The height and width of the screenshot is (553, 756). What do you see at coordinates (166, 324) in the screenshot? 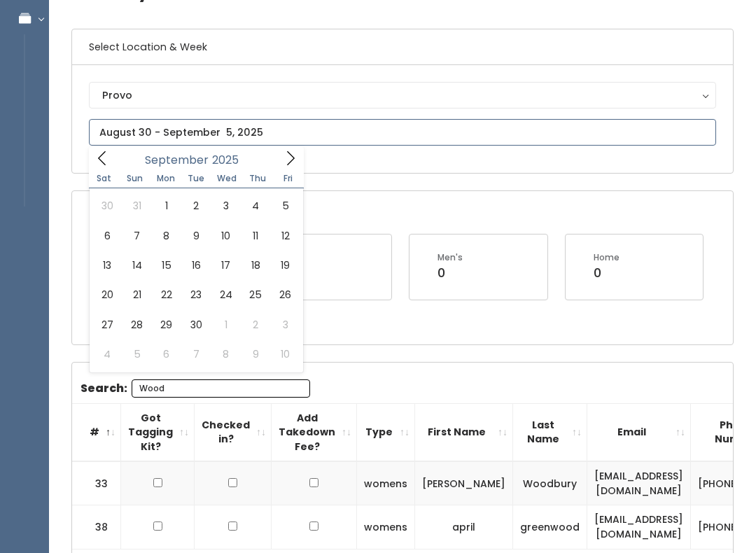
I see `span: September 29, 2025` at bounding box center [166, 324].